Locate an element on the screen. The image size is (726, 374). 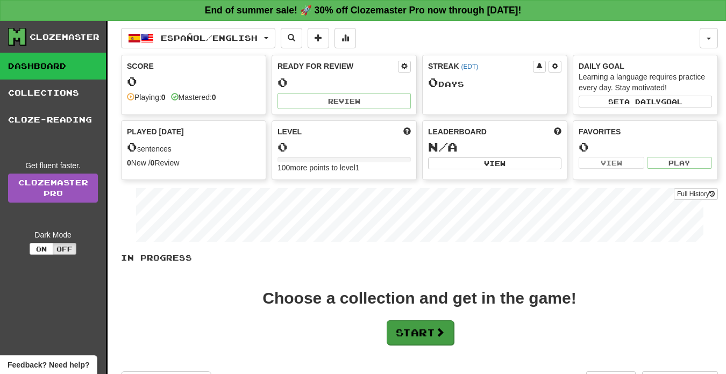
div: Choose a collection and get in the game! is located at coordinates (419, 299).